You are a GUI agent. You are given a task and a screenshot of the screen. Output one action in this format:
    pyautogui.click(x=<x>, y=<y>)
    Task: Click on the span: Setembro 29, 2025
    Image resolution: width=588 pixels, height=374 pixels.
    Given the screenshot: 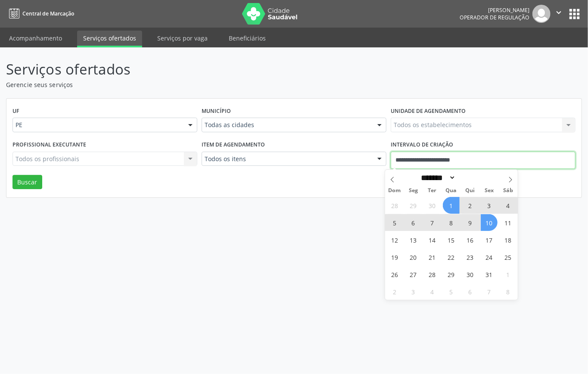 What is the action you would take?
    pyautogui.click(x=413, y=205)
    